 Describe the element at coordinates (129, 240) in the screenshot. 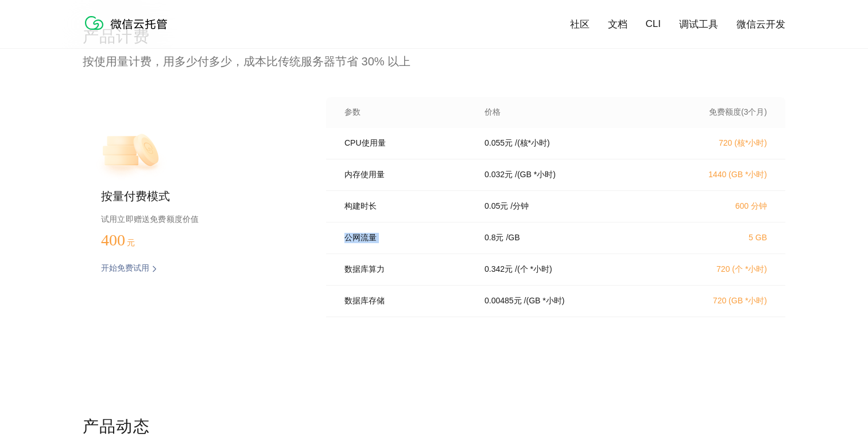

I see `p: 400` at that location.